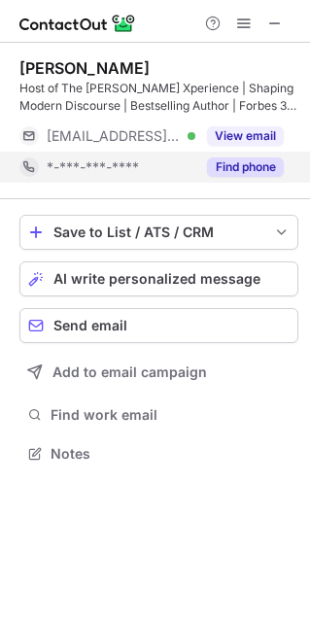  What do you see at coordinates (90, 325) in the screenshot?
I see `span: Send email` at bounding box center [90, 325].